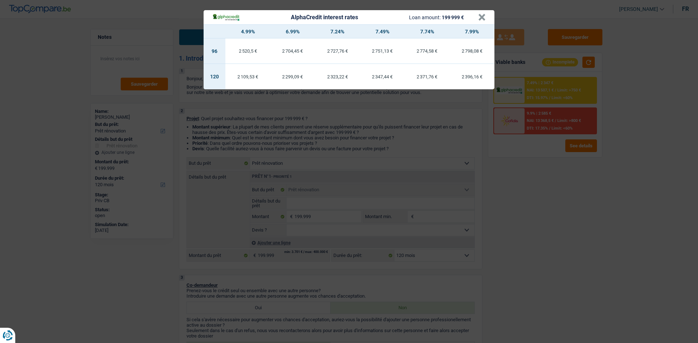 This screenshot has height=343, width=698. Describe the element at coordinates (382, 51) in the screenshot. I see `div: 2 751,13 €` at that location.